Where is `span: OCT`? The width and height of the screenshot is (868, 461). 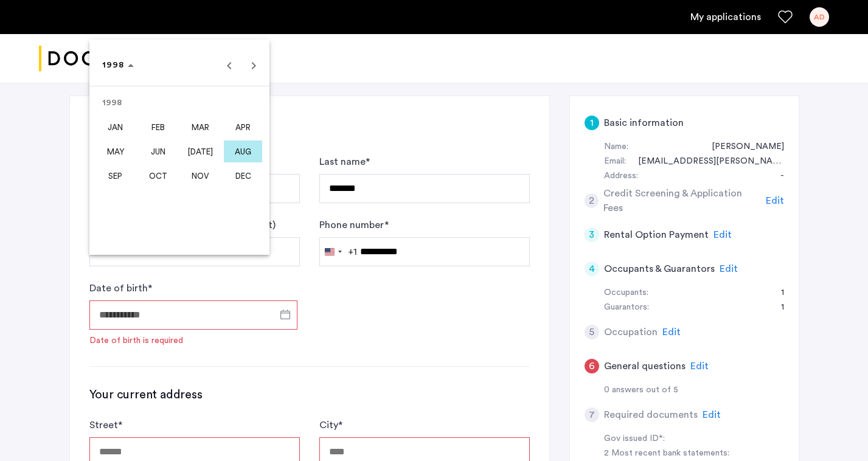
span: OCT is located at coordinates (157, 175).